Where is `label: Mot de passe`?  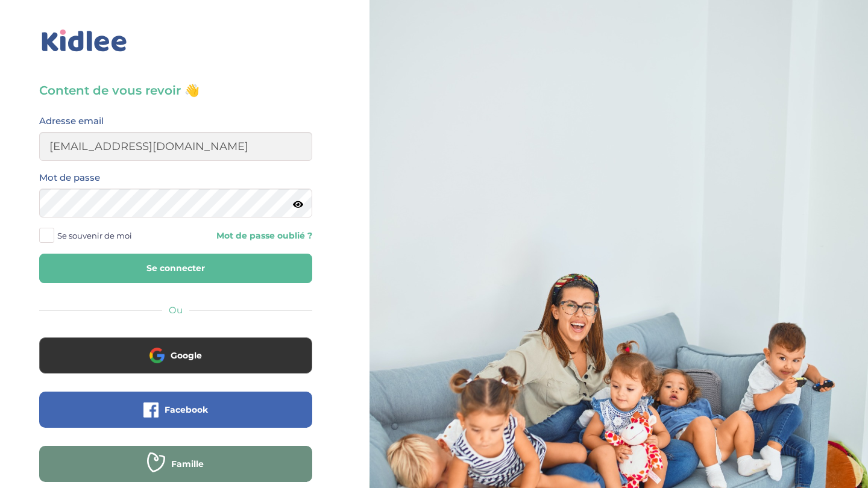 label: Mot de passe is located at coordinates (70, 177).